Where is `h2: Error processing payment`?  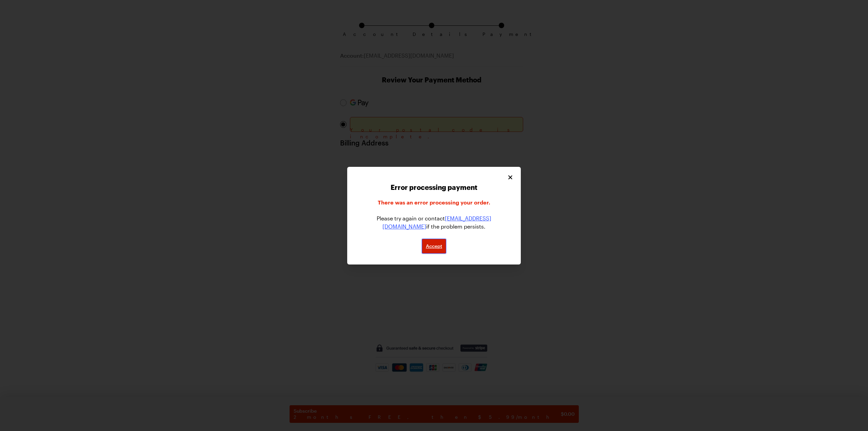
h2: Error processing payment is located at coordinates (434, 187).